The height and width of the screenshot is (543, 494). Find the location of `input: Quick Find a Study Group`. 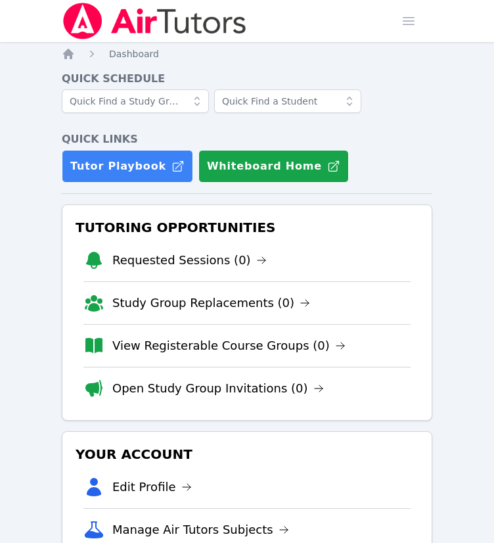

input: Quick Find a Study Group is located at coordinates (135, 101).